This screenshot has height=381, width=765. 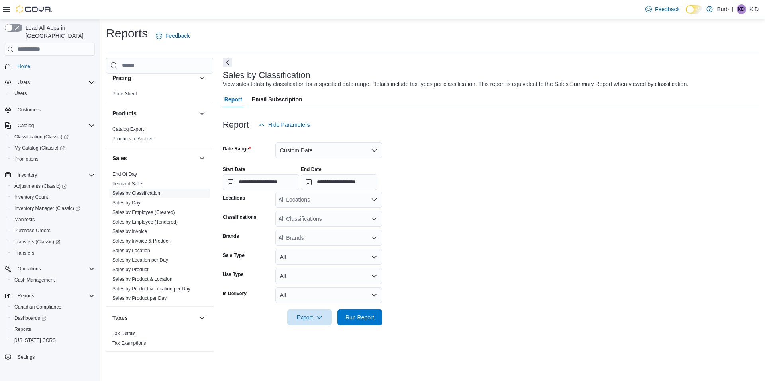 I want to click on h1: Reports, so click(x=127, y=33).